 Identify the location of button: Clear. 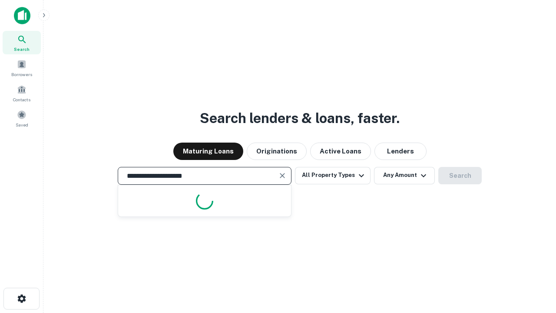
(282, 175).